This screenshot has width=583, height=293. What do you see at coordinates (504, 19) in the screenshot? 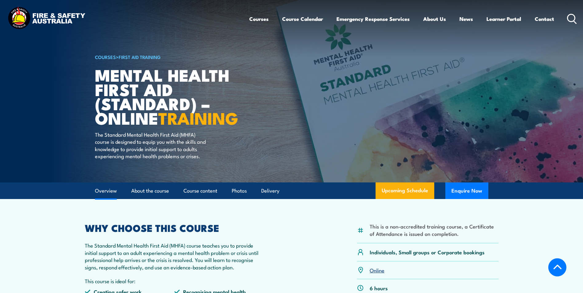
I see `a: Learner Portal` at bounding box center [504, 19].